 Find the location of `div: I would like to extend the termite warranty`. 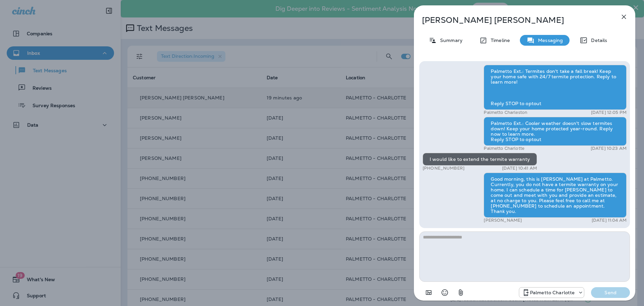

div: I would like to extend the termite warranty is located at coordinates (480, 159).